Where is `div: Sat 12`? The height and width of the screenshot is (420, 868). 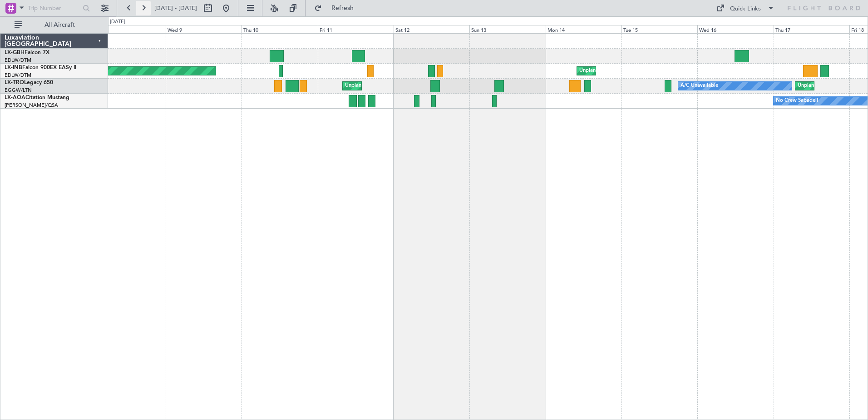
div: Sat 12 is located at coordinates (431, 29).